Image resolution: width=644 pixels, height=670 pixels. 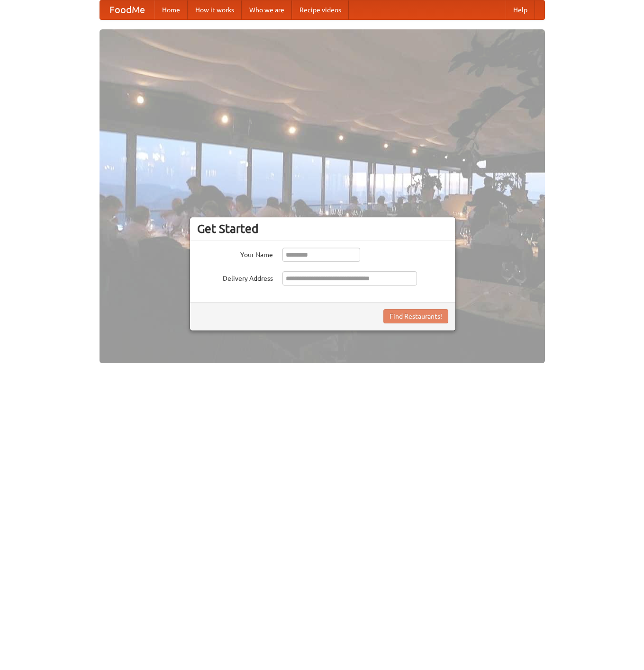 What do you see at coordinates (127, 10) in the screenshot?
I see `a: FoodMe` at bounding box center [127, 10].